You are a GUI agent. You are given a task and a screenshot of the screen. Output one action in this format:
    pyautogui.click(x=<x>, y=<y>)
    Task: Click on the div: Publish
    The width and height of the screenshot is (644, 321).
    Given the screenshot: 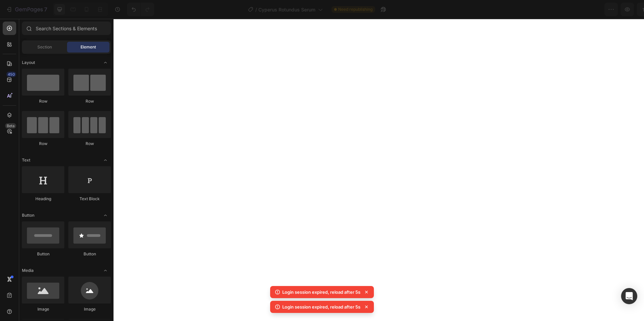 What is the action you would take?
    pyautogui.click(x=613, y=10)
    